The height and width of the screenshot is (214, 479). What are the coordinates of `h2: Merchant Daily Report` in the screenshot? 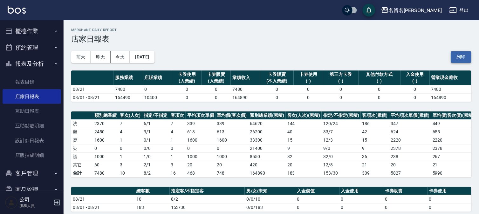 It's located at (271, 30).